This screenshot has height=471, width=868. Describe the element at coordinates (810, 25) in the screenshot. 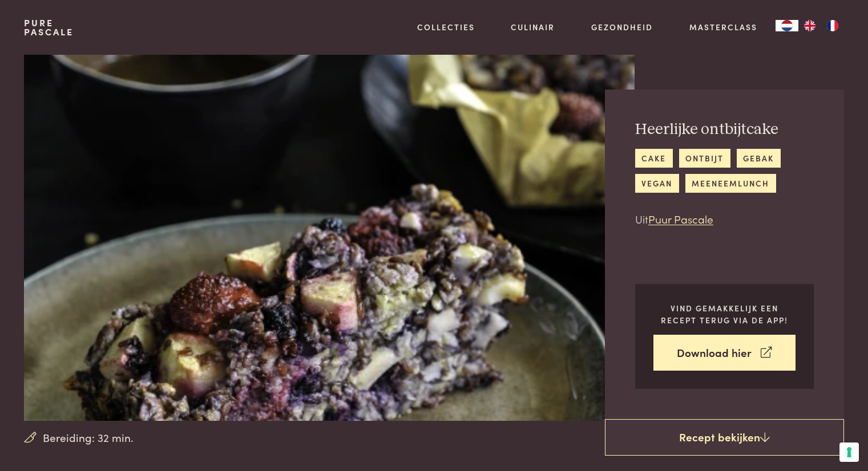

I see `a: EN` at that location.